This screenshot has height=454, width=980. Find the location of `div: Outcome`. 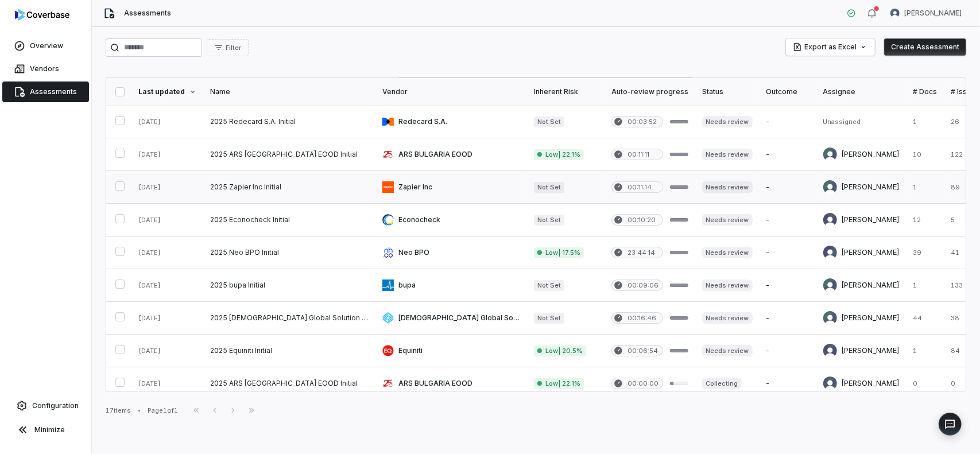

div: Outcome is located at coordinates (788, 92).